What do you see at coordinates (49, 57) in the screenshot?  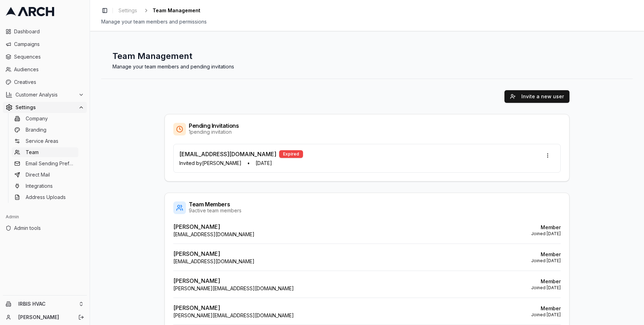 I see `span: Sequences` at bounding box center [49, 57].